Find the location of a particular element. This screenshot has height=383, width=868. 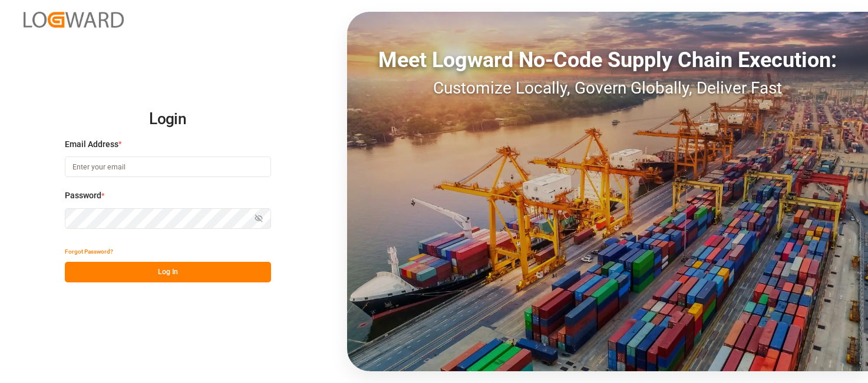

h2: Login is located at coordinates (168, 119).